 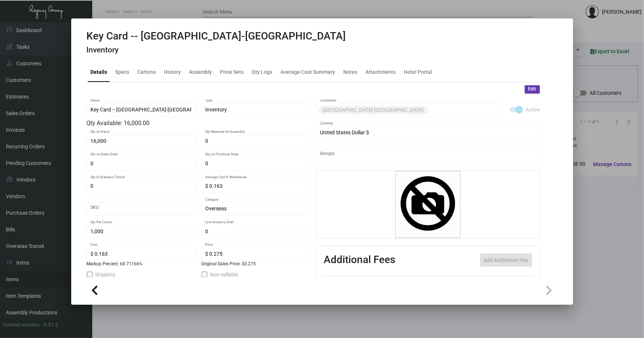 I want to click on th: Active, so click(x=335, y=283).